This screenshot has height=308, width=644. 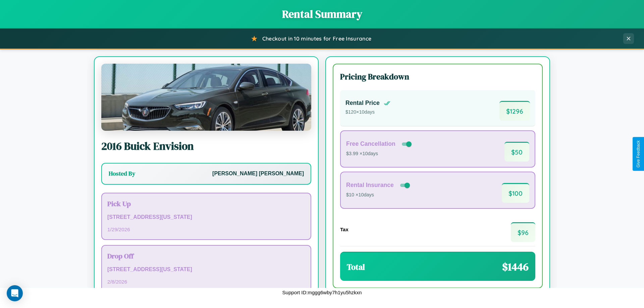 I want to click on div: Give Feedback, so click(x=638, y=154).